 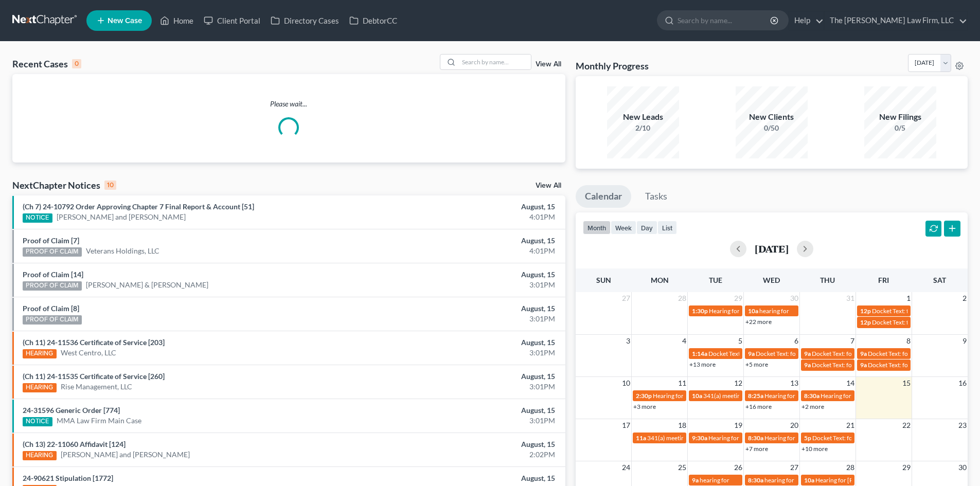 What do you see at coordinates (659, 280) in the screenshot?
I see `span: Mon` at bounding box center [659, 280].